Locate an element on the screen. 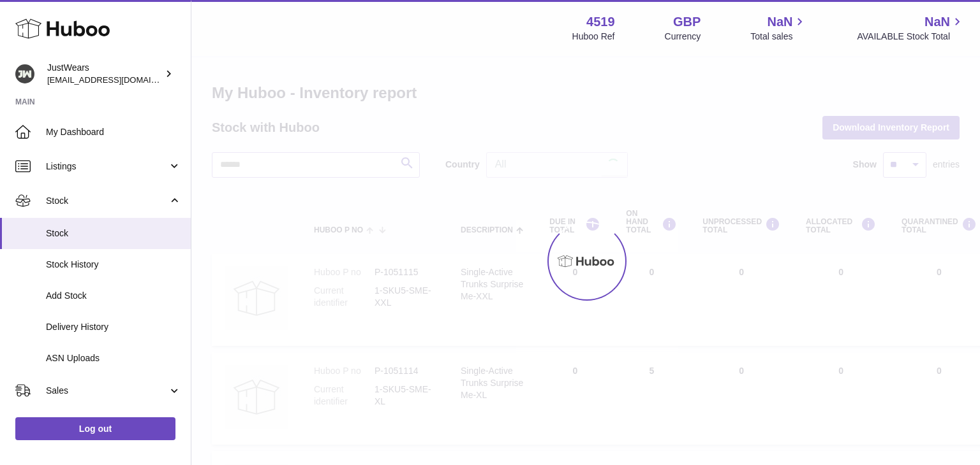  img: internalAdmin-4519@internal.huboo.com is located at coordinates (25, 74).